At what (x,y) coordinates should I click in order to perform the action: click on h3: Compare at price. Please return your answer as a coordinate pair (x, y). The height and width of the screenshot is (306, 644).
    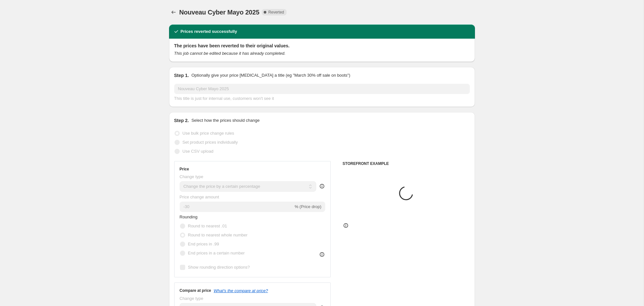
    Looking at the image, I should click on (195, 291).